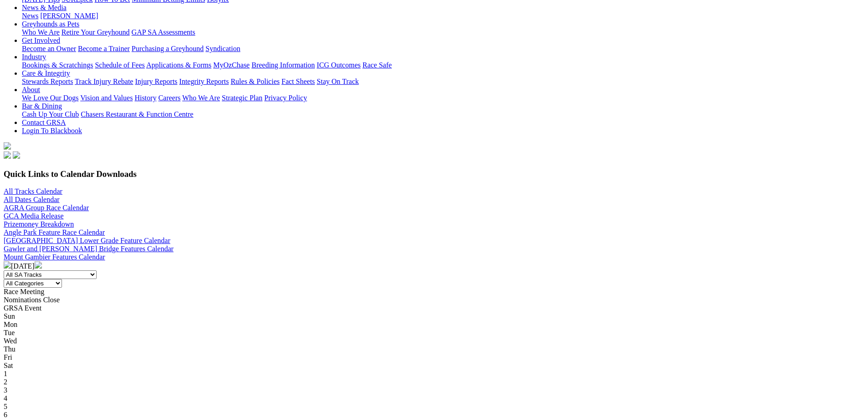 The width and height of the screenshot is (868, 419). What do you see at coordinates (41, 40) in the screenshot?
I see `a: Get Involved` at bounding box center [41, 40].